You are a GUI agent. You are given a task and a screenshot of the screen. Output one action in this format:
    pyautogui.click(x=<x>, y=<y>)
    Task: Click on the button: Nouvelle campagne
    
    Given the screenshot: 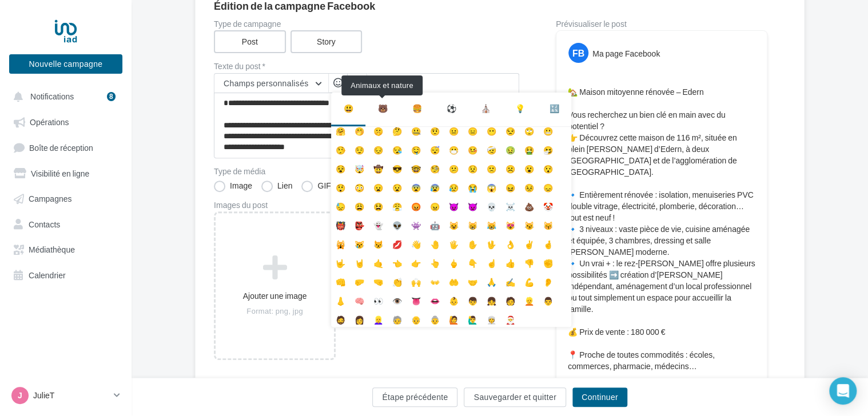 What is the action you would take?
    pyautogui.click(x=65, y=64)
    